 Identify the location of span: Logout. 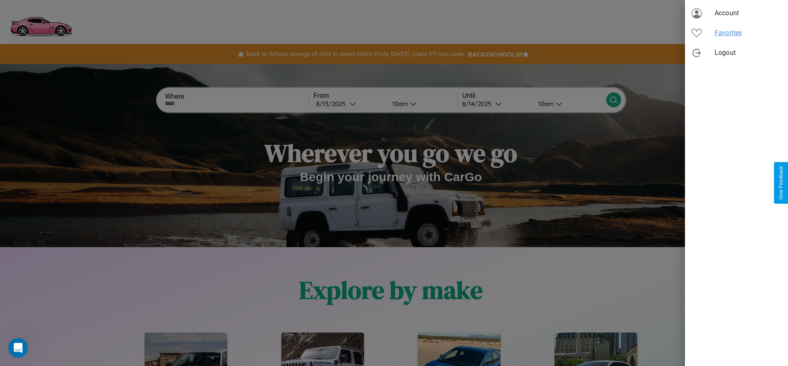
(748, 53).